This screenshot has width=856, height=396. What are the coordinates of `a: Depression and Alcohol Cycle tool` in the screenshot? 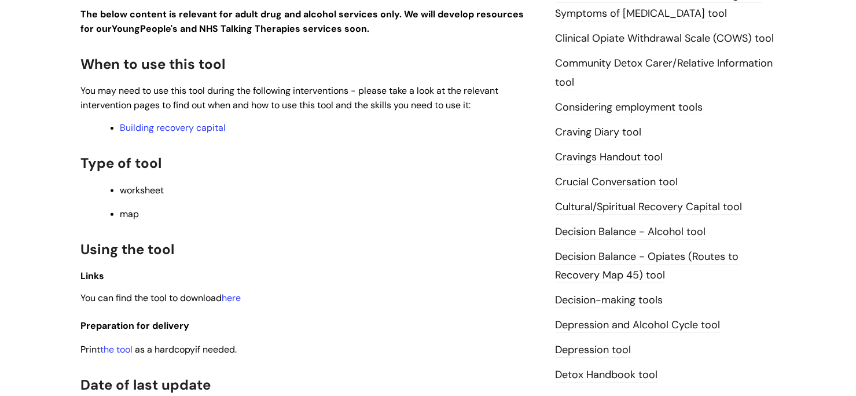 It's located at (637, 325).